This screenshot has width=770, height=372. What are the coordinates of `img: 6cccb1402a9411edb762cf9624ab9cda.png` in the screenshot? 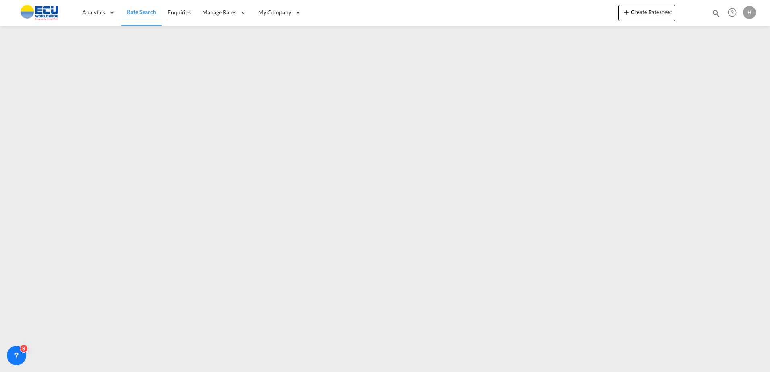 It's located at (39, 12).